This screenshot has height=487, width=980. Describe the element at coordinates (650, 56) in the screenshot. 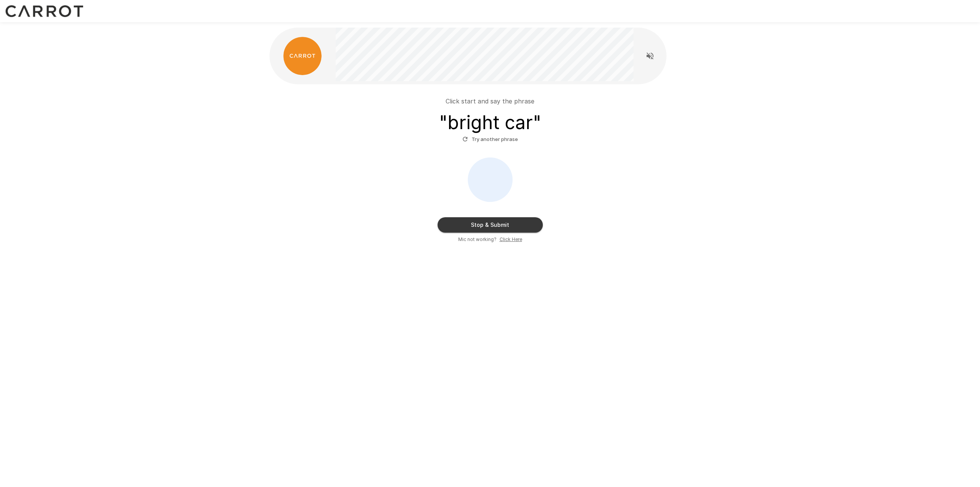

I see `button: Read questions aloud` at that location.